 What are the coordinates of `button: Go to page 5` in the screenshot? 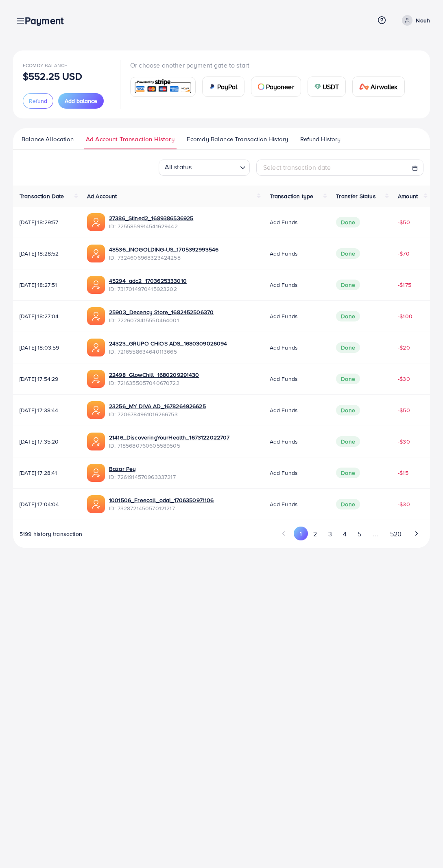 It's located at (359, 534).